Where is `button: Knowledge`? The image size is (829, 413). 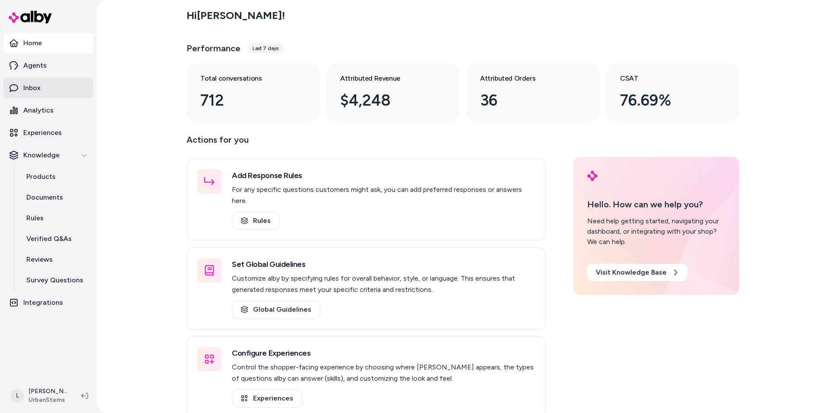
button: Knowledge is located at coordinates (48, 155).